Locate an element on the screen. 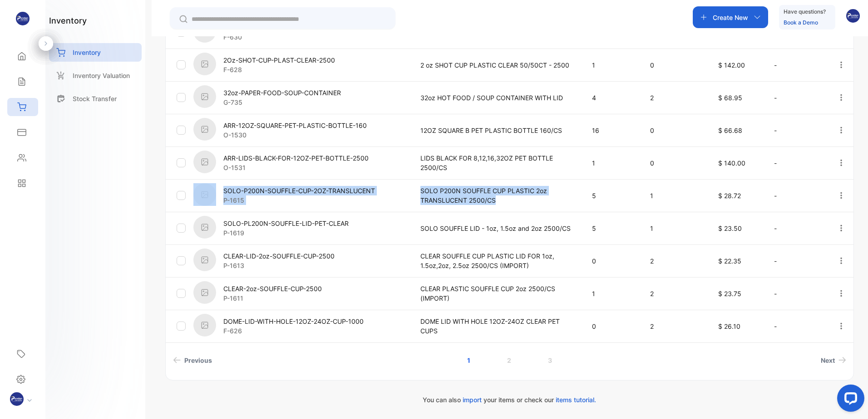  p: 32oz-PAPER-FOOD-SOUP-CONTAINER is located at coordinates (282, 92).